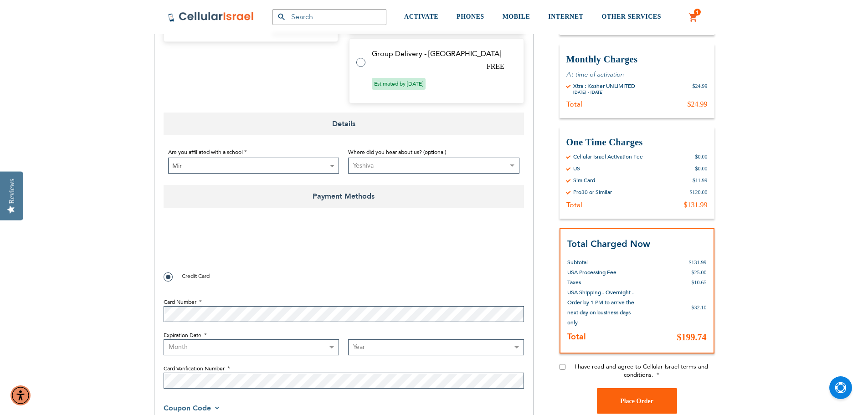  What do you see at coordinates (344, 197) in the screenshot?
I see `span: Payment Methods` at bounding box center [344, 197].